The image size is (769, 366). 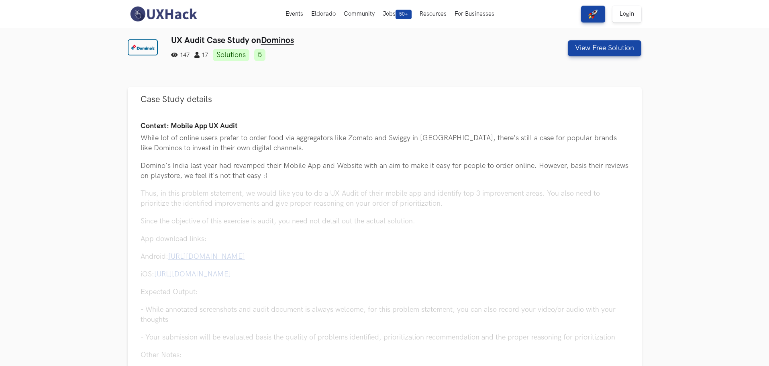 I want to click on p: - While annotated screenshots and audit document is always welcome, for this problem statement, y..., so click(x=385, y=314).